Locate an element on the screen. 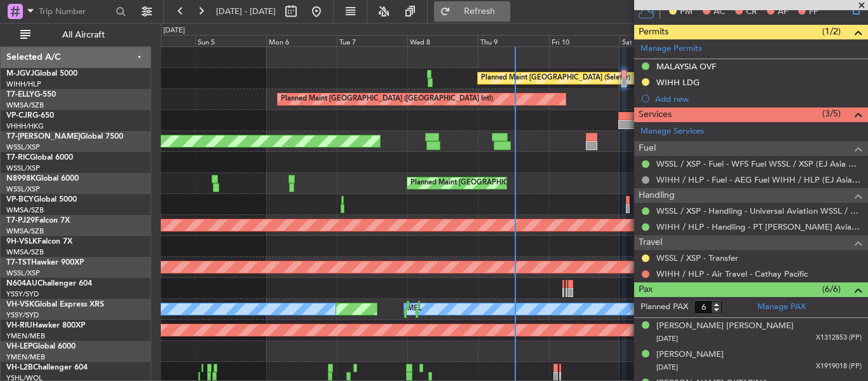 This screenshot has height=381, width=868. span: (3/5) is located at coordinates (831, 113).